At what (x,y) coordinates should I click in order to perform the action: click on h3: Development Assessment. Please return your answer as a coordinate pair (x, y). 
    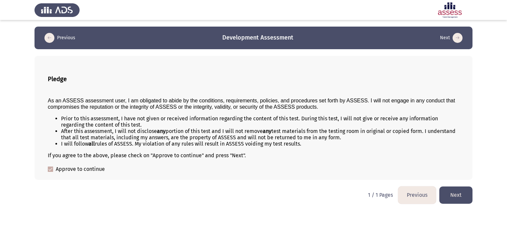
    Looking at the image, I should click on (258, 37).